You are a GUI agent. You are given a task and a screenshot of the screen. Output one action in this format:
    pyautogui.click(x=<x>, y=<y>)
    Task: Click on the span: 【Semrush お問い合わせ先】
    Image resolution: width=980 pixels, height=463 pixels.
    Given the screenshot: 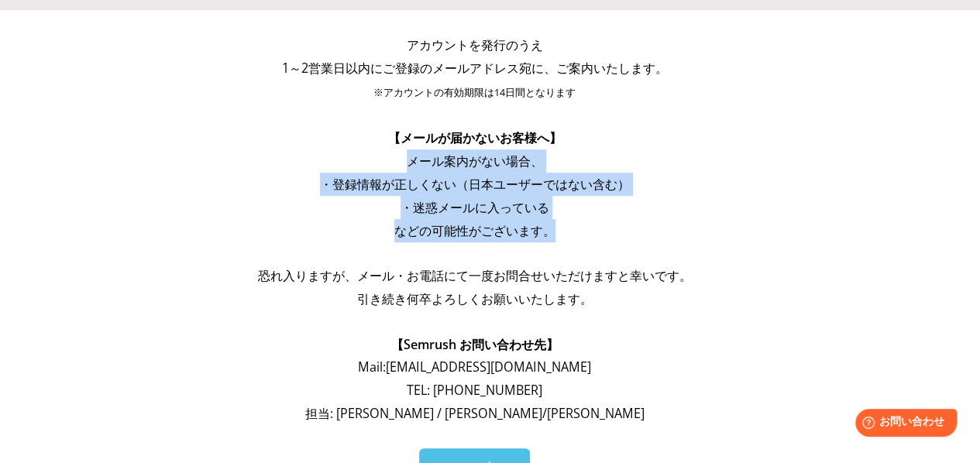 What is the action you would take?
    pyautogui.click(x=475, y=345)
    